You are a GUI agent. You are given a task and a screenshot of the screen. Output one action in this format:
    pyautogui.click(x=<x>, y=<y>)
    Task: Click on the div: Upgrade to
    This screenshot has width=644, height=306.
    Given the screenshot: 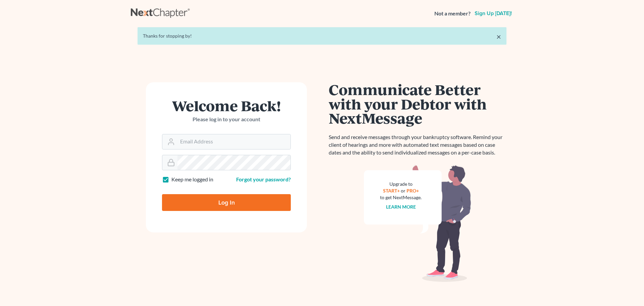 What is the action you would take?
    pyautogui.click(x=401, y=184)
    